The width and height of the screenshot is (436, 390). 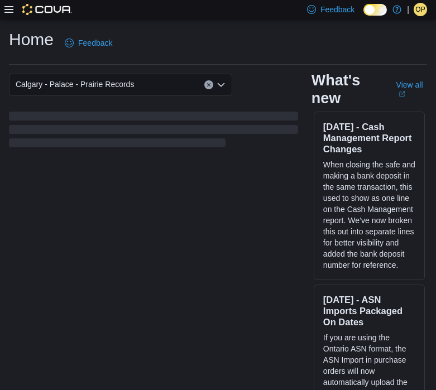 What do you see at coordinates (31, 40) in the screenshot?
I see `h1: Home` at bounding box center [31, 40].